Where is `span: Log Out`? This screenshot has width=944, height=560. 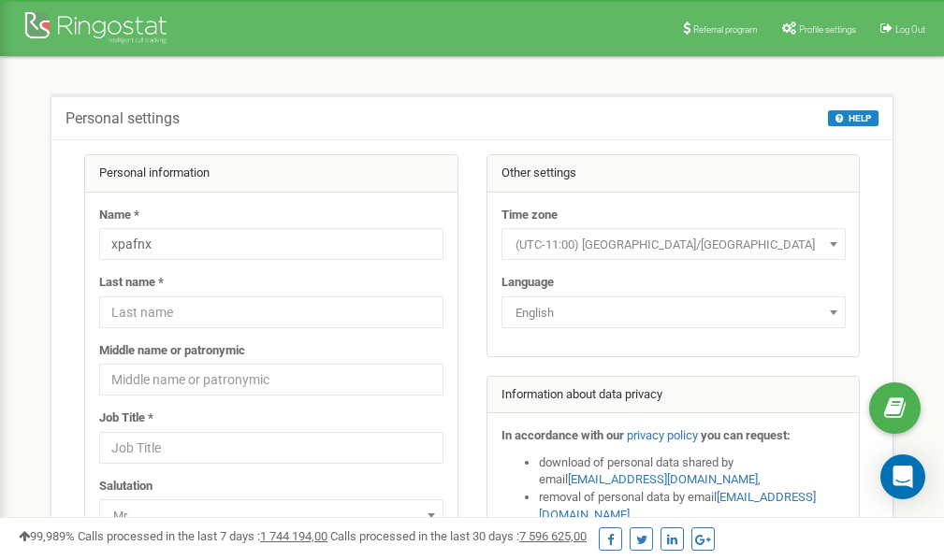
span: Log Out is located at coordinates (910, 29).